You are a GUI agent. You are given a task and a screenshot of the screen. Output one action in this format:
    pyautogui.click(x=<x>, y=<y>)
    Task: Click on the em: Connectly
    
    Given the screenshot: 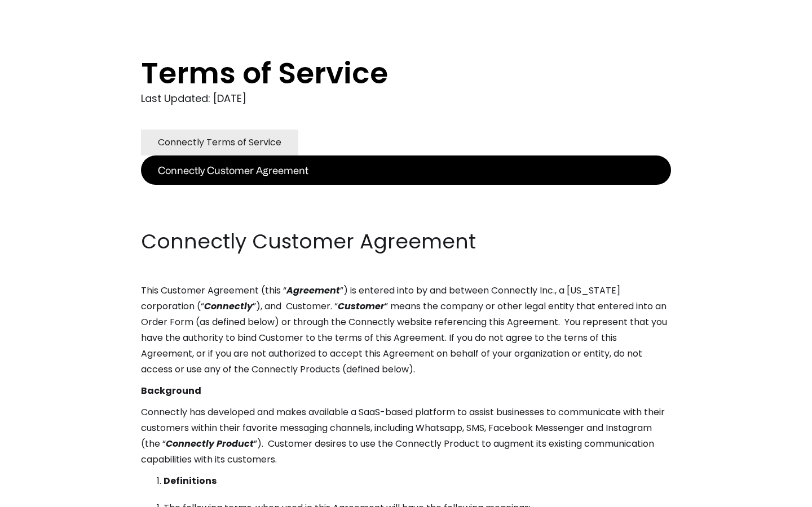 What is the action you would take?
    pyautogui.click(x=229, y=306)
    